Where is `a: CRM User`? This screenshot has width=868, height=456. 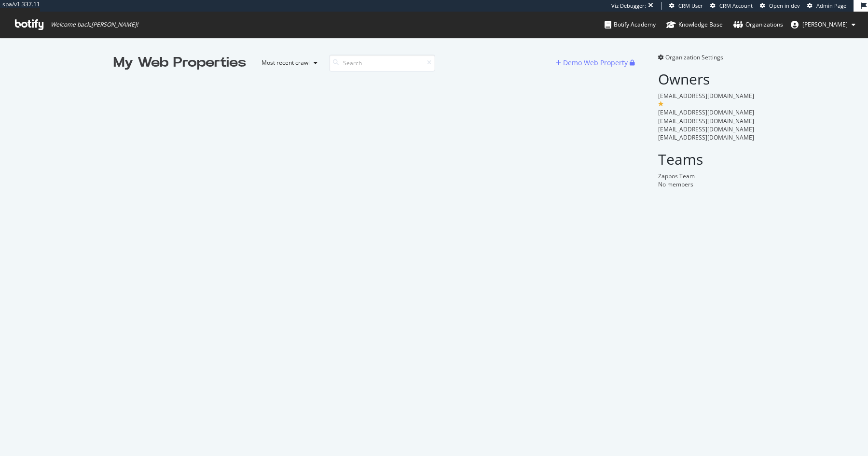
a: CRM User is located at coordinates (686, 6).